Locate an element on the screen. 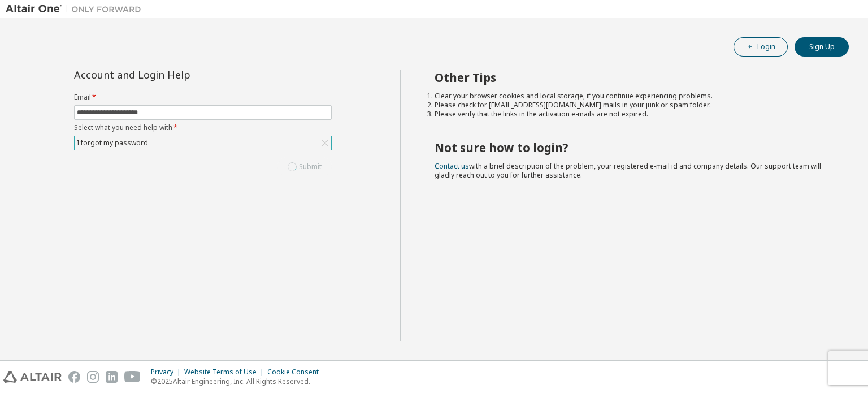 The image size is (868, 393). h2: Other Tips is located at coordinates (632, 77).